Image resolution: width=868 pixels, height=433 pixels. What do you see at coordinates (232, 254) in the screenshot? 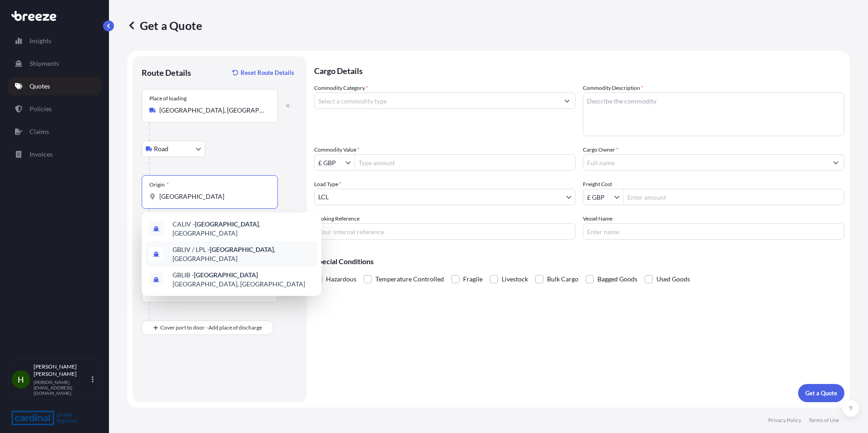
I see `div: Show suggestions` at bounding box center [232, 254].